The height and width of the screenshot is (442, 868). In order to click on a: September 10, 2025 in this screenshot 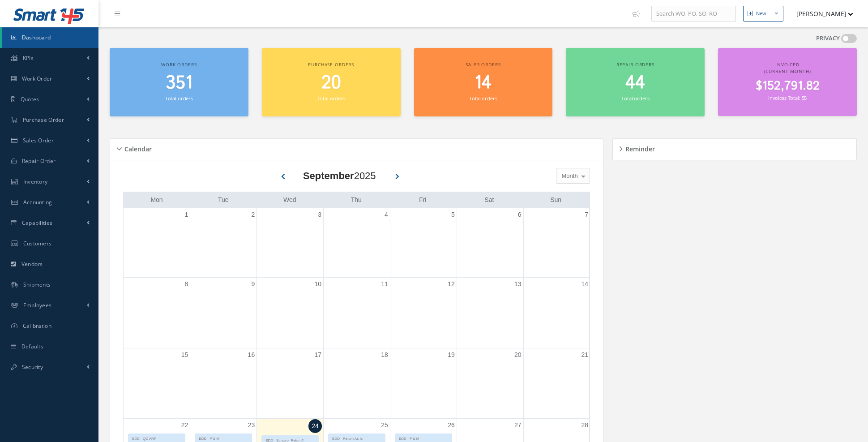, I will do `click(318, 284)`.